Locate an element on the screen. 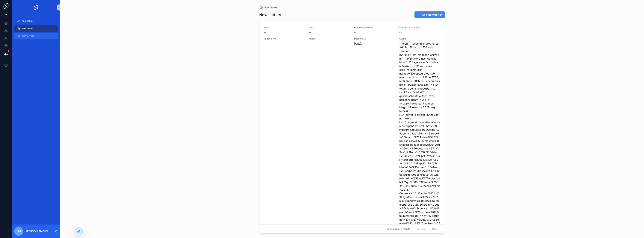  a: AdAnalyzer is located at coordinates (36, 36).